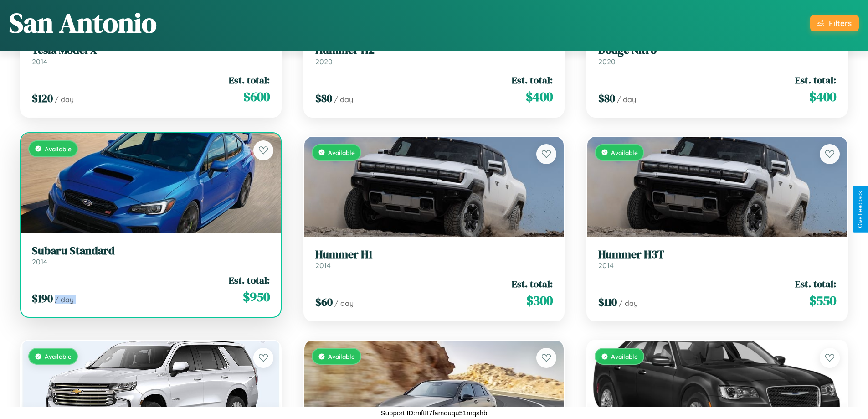 The width and height of the screenshot is (868, 419). Describe the element at coordinates (150, 255) in the screenshot. I see `a: Subaru Standard2014` at that location.